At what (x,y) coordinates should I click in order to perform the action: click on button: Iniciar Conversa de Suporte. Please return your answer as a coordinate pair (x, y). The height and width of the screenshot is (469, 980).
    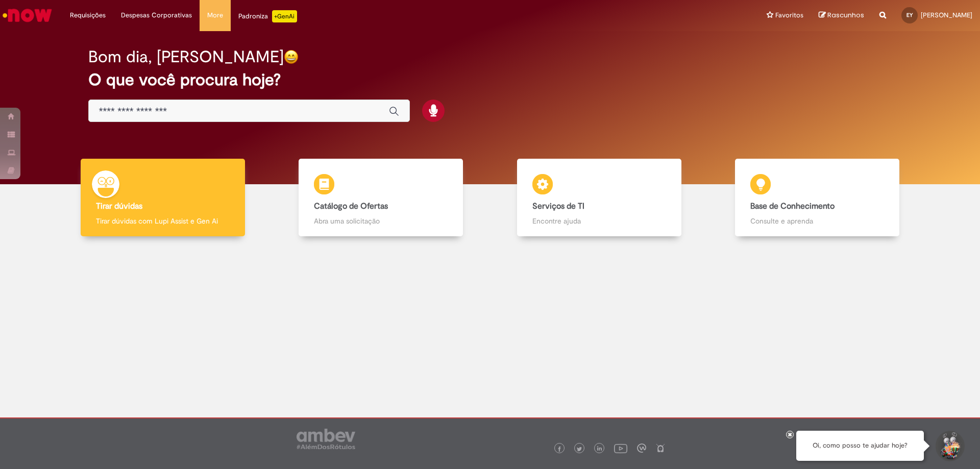
    Looking at the image, I should click on (949, 446).